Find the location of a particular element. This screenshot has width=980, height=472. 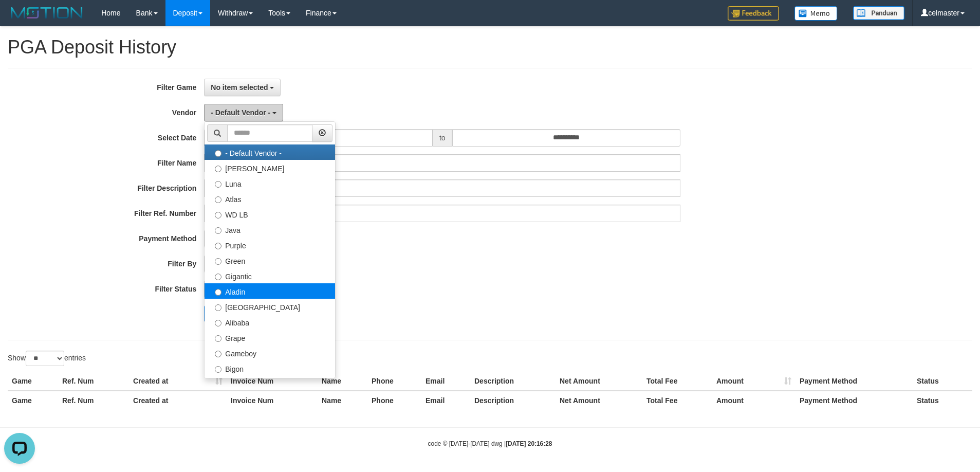

input: Purple is located at coordinates (218, 245).